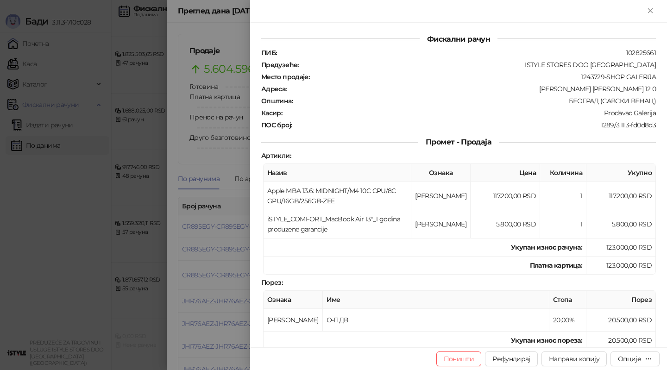 The width and height of the screenshot is (667, 370). What do you see at coordinates (280, 65) in the screenshot?
I see `strong: Предузеће :` at bounding box center [280, 65].